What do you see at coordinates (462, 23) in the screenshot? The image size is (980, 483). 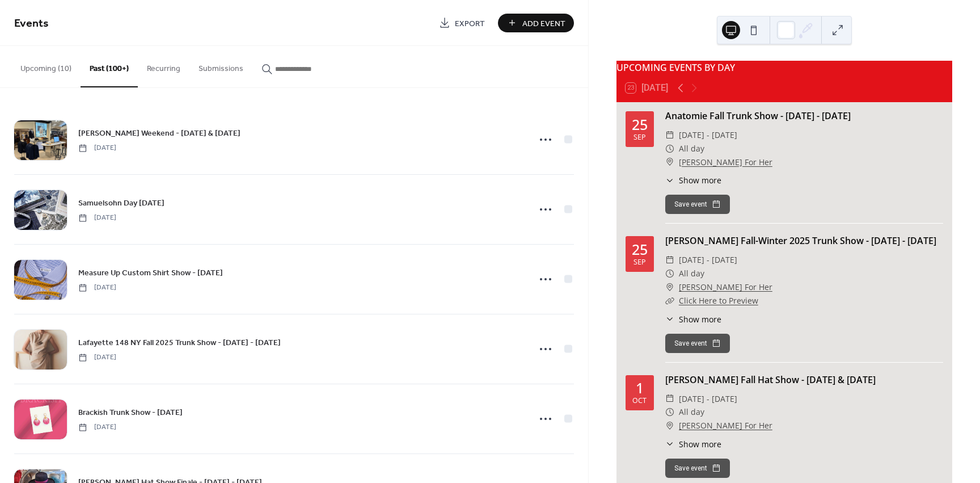 I see `a: Export` at bounding box center [462, 23].